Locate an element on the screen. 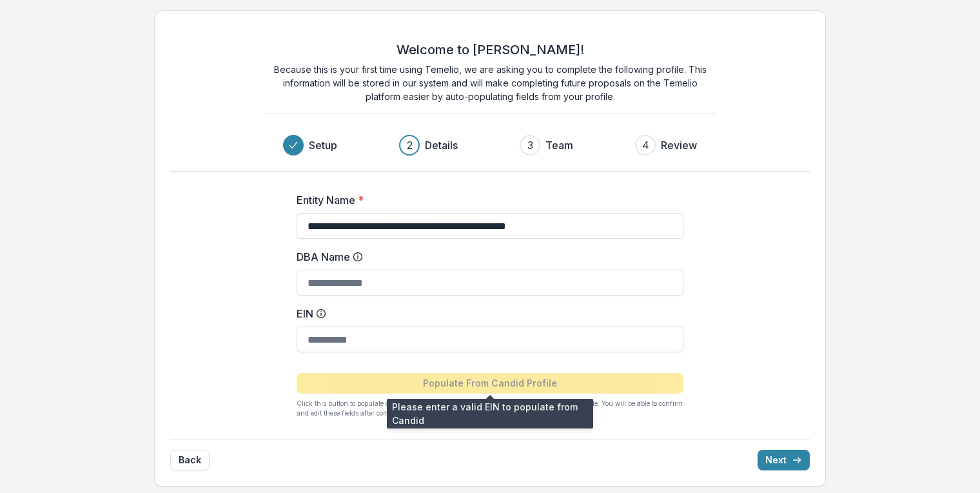 The width and height of the screenshot is (980, 493). h3: Details is located at coordinates (441, 145).